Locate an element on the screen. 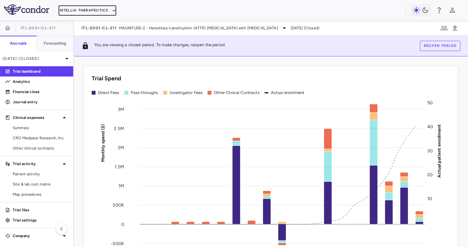 The image size is (468, 247). h6: Forecasting is located at coordinates (55, 43).